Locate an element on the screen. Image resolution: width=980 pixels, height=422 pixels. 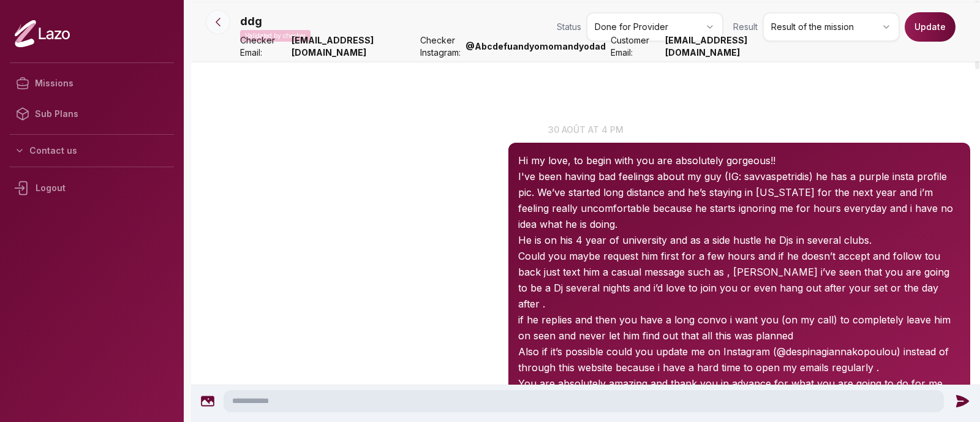
p: if he replies and then you have a long convo i want you (on my call) to completely leave him on s... is located at coordinates (739, 328).